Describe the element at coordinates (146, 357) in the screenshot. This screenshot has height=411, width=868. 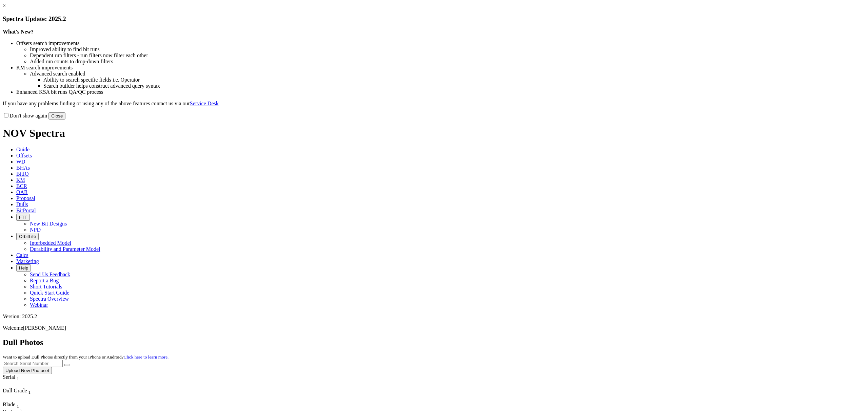
I see `a: Click here to learn more.` at that location.